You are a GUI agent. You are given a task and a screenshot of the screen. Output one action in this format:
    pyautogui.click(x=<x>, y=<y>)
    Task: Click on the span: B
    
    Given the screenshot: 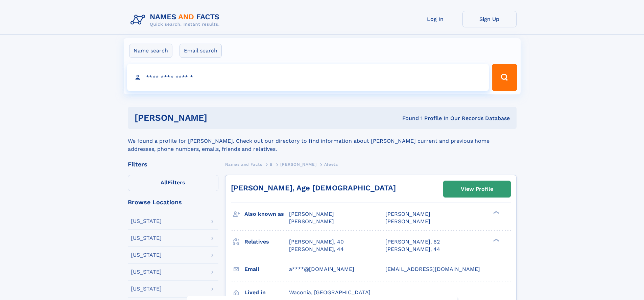 What is the action you would take?
    pyautogui.click(x=271, y=164)
    